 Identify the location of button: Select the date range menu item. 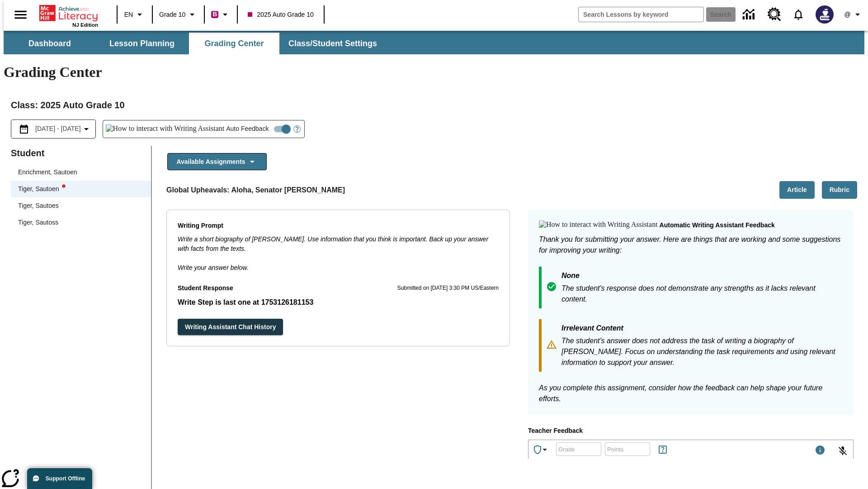
(54, 129).